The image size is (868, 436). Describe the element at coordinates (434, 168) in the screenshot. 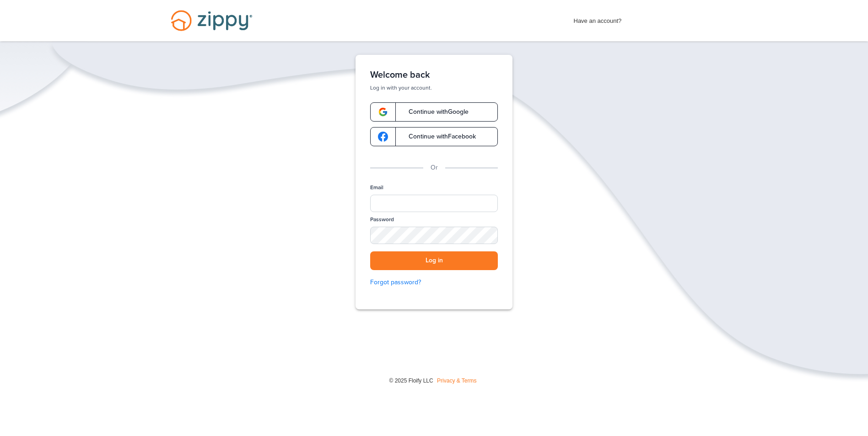

I see `p: Or` at that location.